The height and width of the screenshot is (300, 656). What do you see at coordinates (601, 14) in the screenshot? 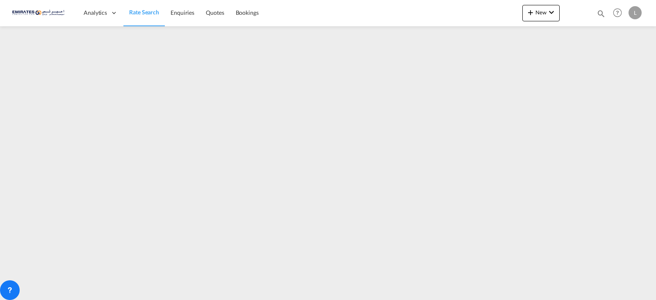
I see `md-icon: icon-magnify` at bounding box center [601, 14].